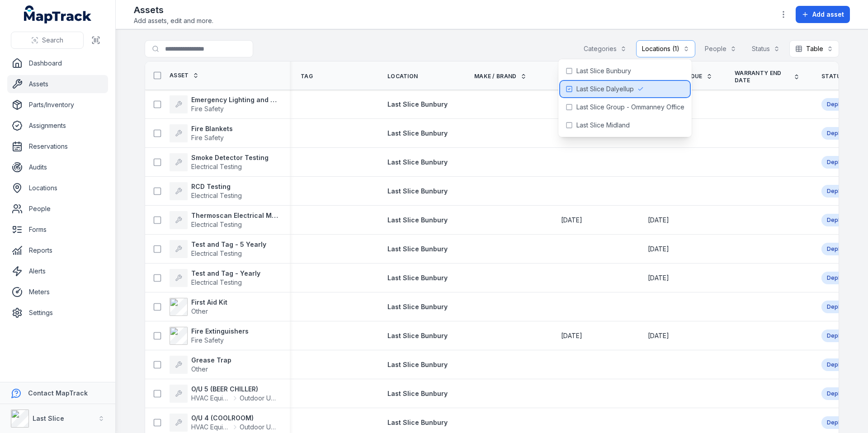 The width and height of the screenshot is (868, 433). What do you see at coordinates (57, 84) in the screenshot?
I see `a: Assets` at bounding box center [57, 84].